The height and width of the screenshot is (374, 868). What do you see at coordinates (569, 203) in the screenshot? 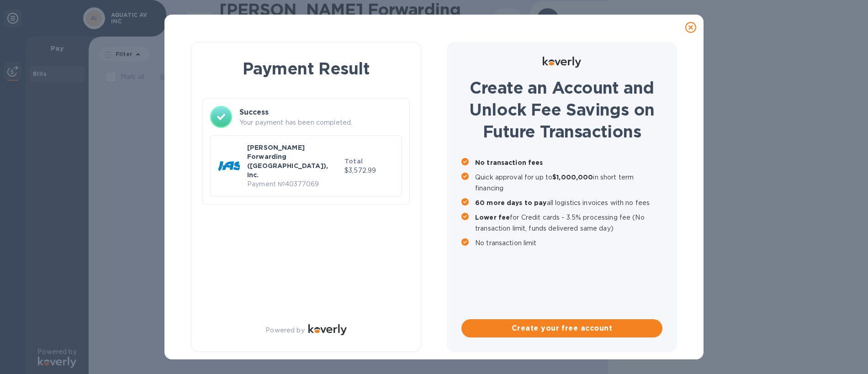
I see `p: all logistics invoices with no fees` at bounding box center [569, 203].